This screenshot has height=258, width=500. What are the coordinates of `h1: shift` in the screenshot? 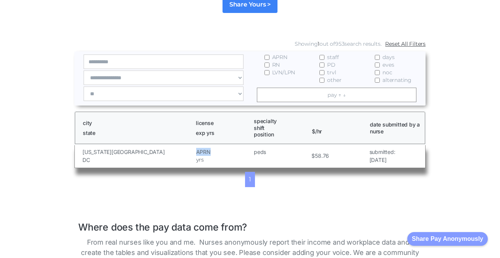 It's located at (279, 128).